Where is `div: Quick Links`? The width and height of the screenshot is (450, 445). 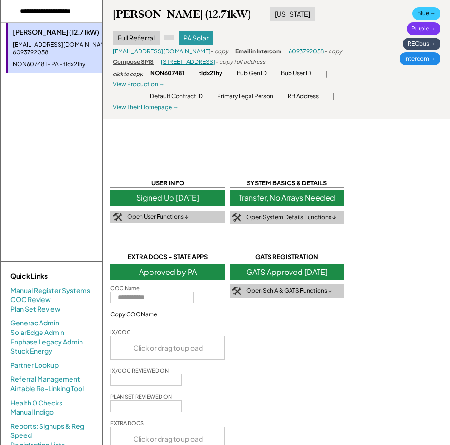
div: Quick Links is located at coordinates (58, 276).